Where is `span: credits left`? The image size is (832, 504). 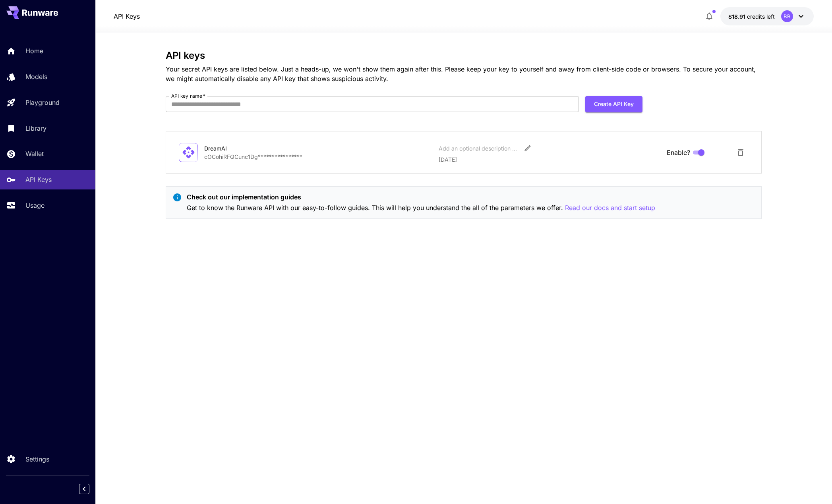
span: credits left is located at coordinates (761, 17).